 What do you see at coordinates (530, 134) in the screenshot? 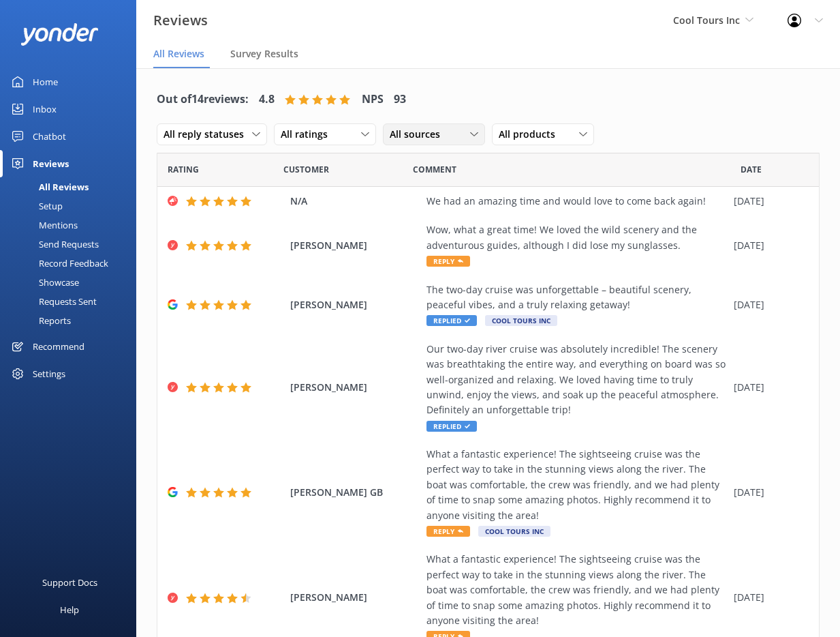
I see `span: All products` at bounding box center [530, 134].